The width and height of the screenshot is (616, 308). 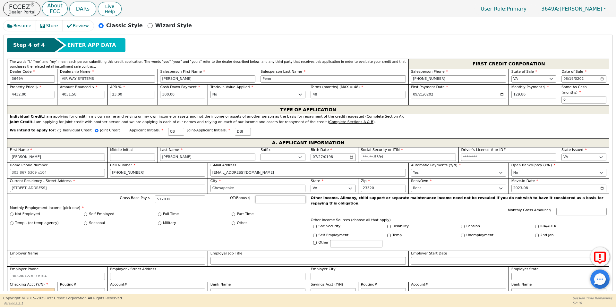 I want to click on span: Middle Initial, so click(x=121, y=150).